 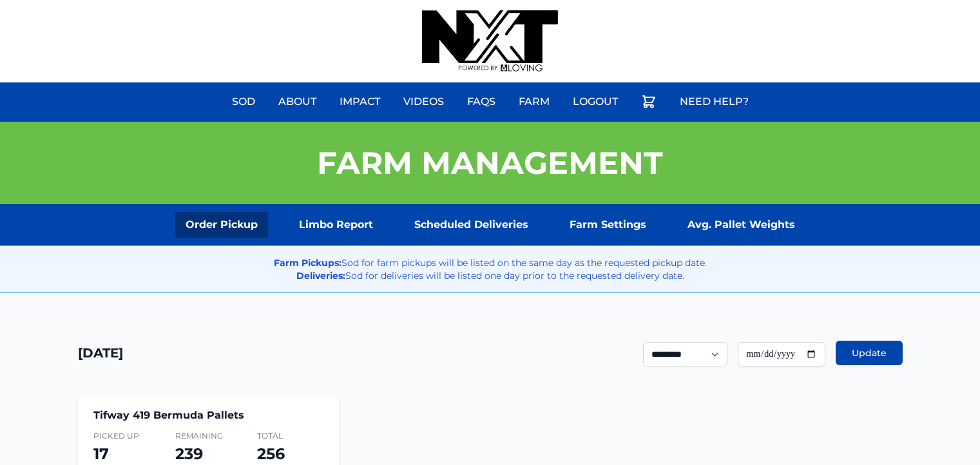 I want to click on span: 17, so click(x=101, y=453).